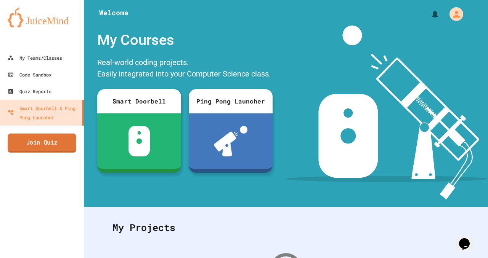 This screenshot has height=258, width=488. I want to click on div: Real-world coding projects. Easily integrated into your Computer Science class., so click(185, 69).